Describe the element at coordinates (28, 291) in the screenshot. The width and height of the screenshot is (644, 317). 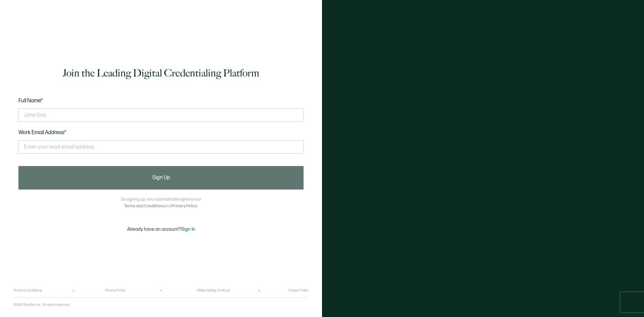
I see `a: Terms & Conditions` at that location.